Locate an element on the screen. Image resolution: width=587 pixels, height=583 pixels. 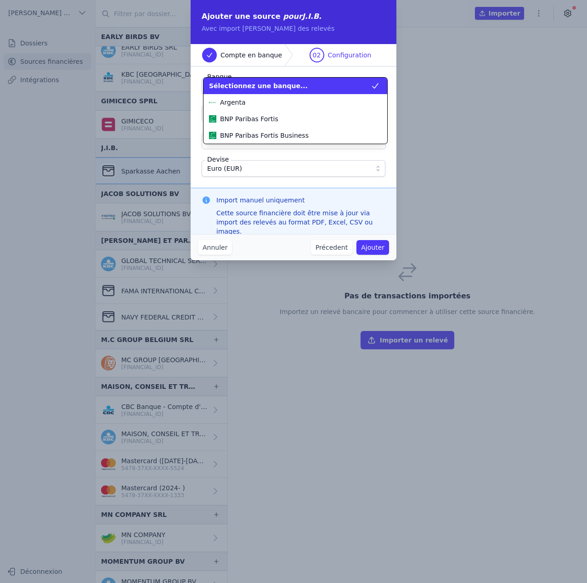
span: BNP Paribas Fortis Business is located at coordinates (264, 135).